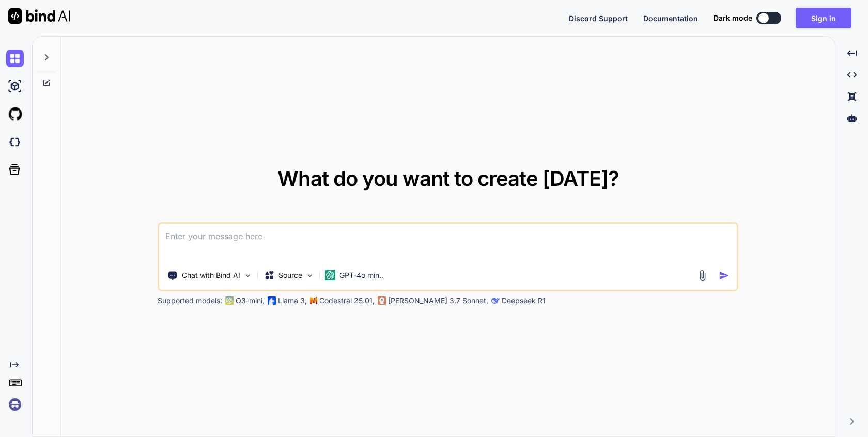  Describe the element at coordinates (250, 301) in the screenshot. I see `p: O3-mini,` at that location.